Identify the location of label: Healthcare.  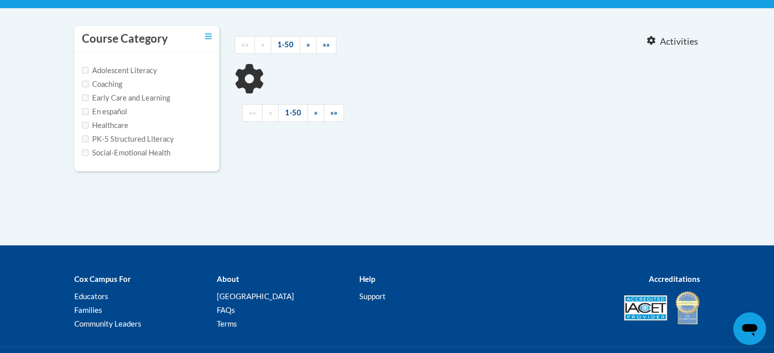
(105, 126).